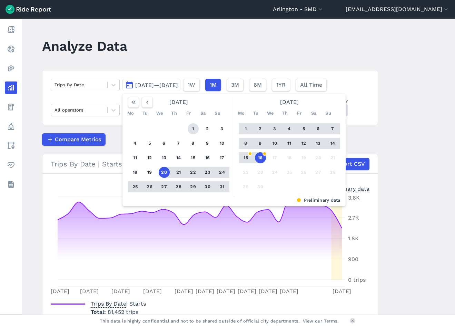 Image resolution: width=455 pixels, height=327 pixels. Describe the element at coordinates (311, 85) in the screenshot. I see `button: All Time` at that location.